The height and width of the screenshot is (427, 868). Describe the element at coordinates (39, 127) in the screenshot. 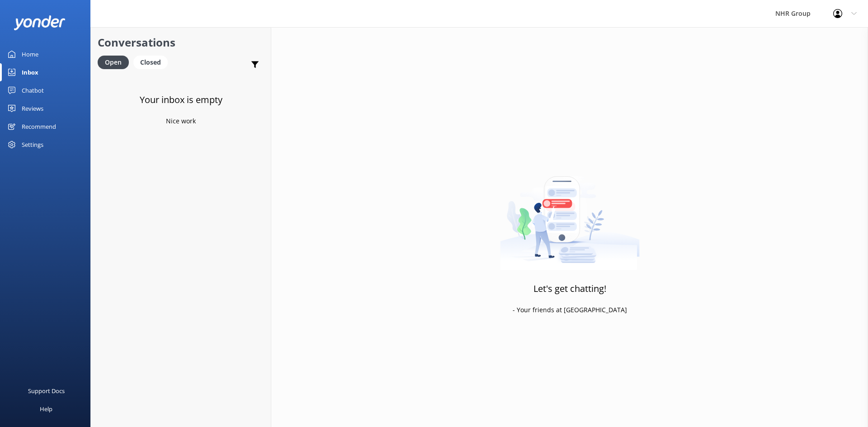

I see `div: Recommend` at that location.